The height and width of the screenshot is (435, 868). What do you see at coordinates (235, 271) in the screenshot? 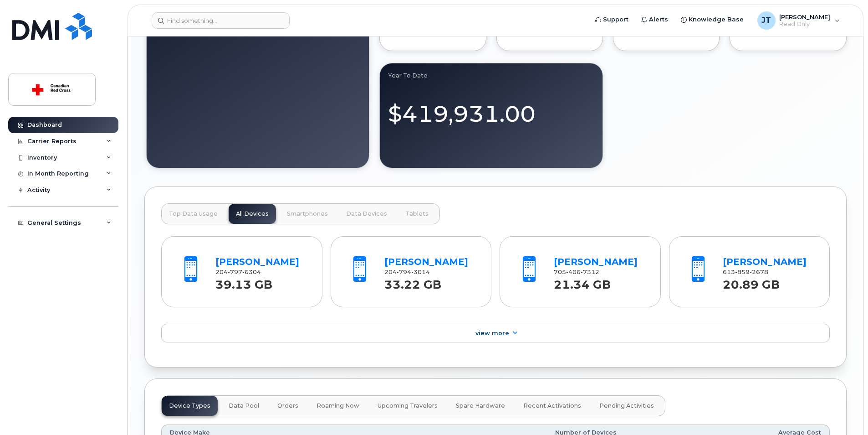
I see `span: 797` at bounding box center [235, 271].